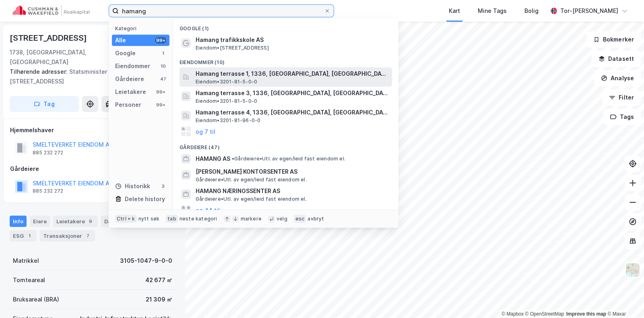 Image resolution: width=644 pixels, height=318 pixels. What do you see at coordinates (205, 132) in the screenshot?
I see `button: og 7 til` at bounding box center [205, 132].